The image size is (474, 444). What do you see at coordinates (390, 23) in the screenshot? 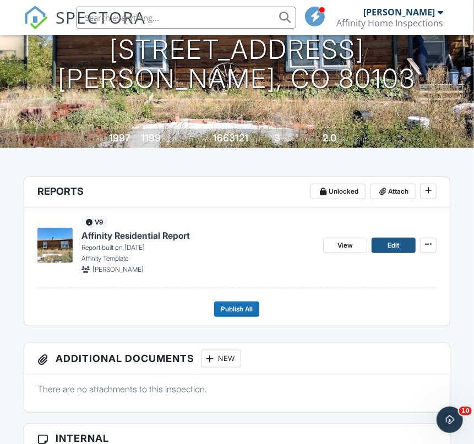
I see `div: Affinity Home Inspections` at bounding box center [390, 23].